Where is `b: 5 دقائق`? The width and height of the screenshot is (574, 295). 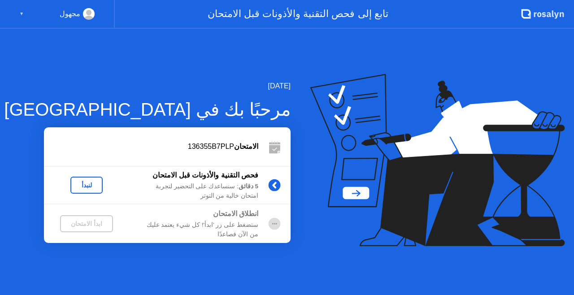
b: 5 دقائق is located at coordinates (248, 186).